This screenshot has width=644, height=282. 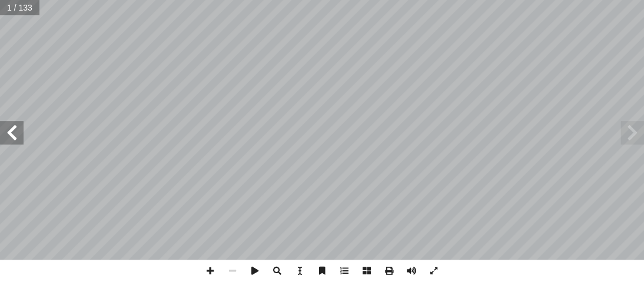 What do you see at coordinates (210, 271) in the screenshot?
I see `span: تكبير` at bounding box center [210, 271].